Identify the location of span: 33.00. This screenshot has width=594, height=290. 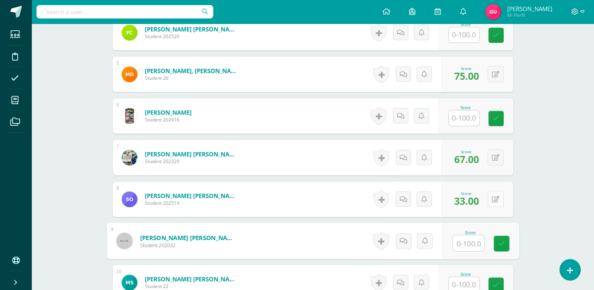
(467, 201).